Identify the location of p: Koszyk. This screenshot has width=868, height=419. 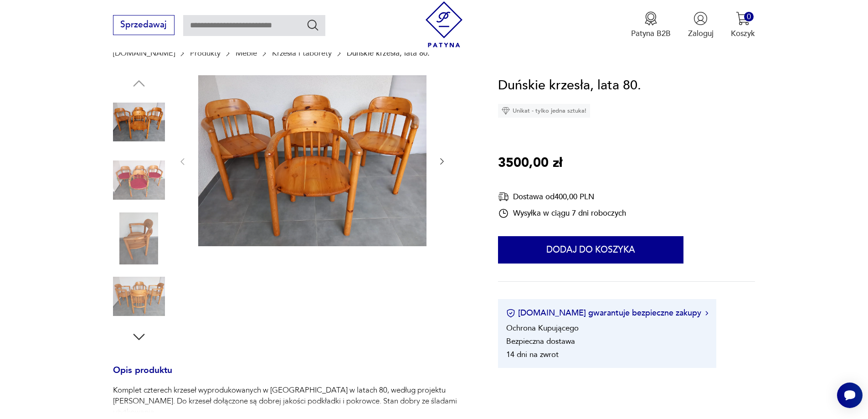
(743, 34).